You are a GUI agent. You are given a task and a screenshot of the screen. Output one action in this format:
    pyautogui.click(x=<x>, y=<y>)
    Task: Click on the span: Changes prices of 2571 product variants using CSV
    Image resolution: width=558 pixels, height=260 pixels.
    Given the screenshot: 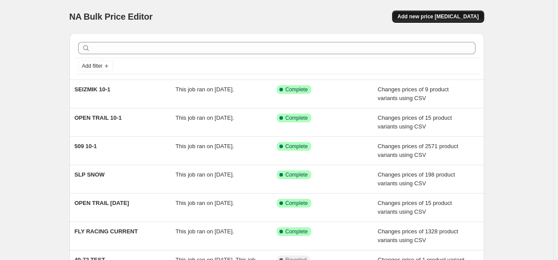 What is the action you would take?
    pyautogui.click(x=418, y=150)
    